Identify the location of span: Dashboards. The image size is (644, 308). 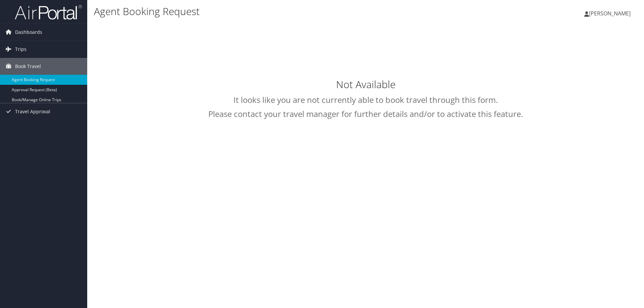
(29, 32).